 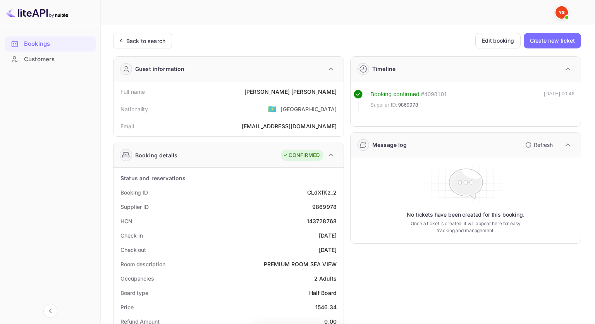 What do you see at coordinates (321, 221) in the screenshot?
I see `div: 143728768` at bounding box center [321, 221].